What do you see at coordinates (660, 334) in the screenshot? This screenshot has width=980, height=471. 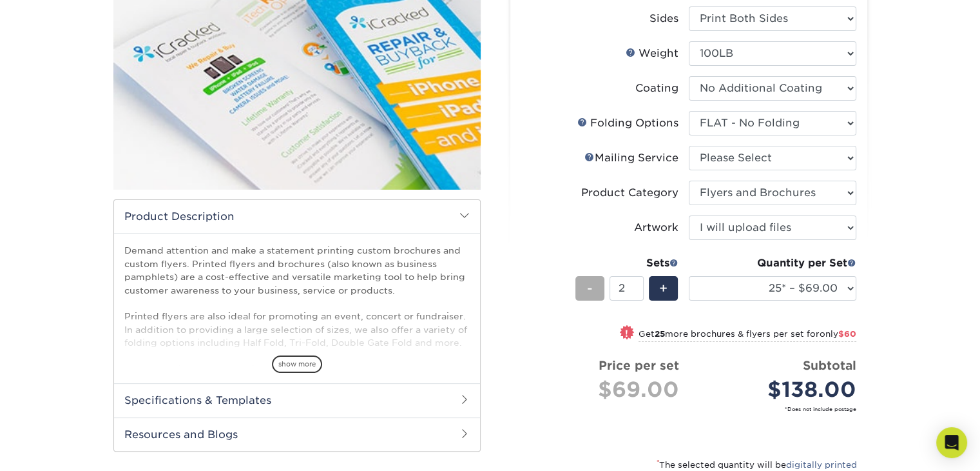 I see `strong: 25` at bounding box center [660, 334].